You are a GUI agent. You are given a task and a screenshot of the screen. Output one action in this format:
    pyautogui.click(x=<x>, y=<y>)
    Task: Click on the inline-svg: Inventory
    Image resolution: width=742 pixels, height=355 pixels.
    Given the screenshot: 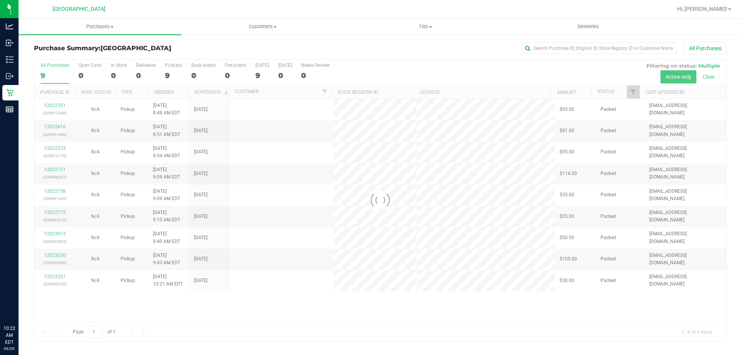 What is the action you would take?
    pyautogui.click(x=10, y=59)
    